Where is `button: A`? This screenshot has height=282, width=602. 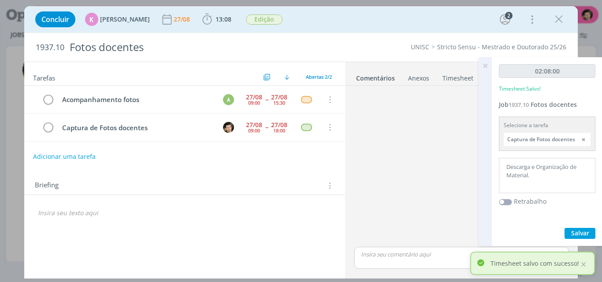
button: A is located at coordinates (228, 100).